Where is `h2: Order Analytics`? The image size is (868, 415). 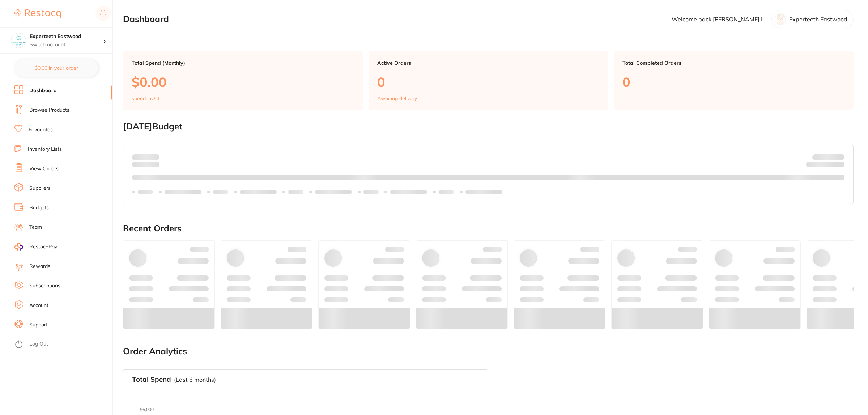
h2: Order Analytics is located at coordinates (488, 351).